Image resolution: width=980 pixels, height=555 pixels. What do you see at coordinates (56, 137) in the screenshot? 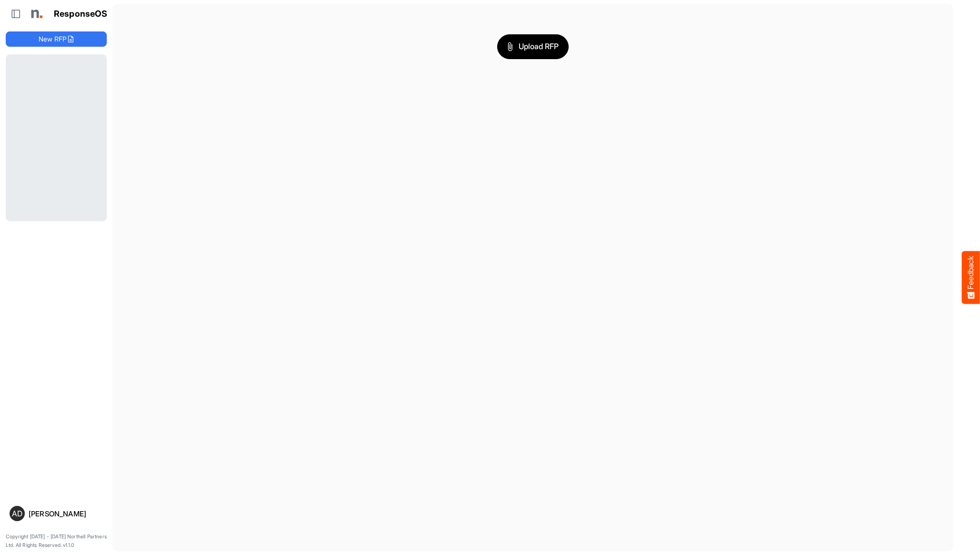
I see `div: Loading...` at bounding box center [56, 137].